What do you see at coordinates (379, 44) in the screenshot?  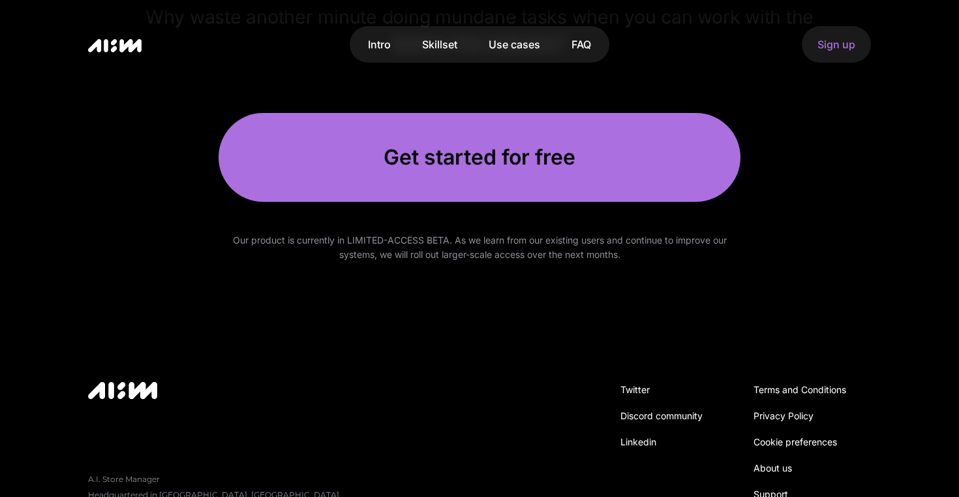 I see `a: Intro` at bounding box center [379, 44].